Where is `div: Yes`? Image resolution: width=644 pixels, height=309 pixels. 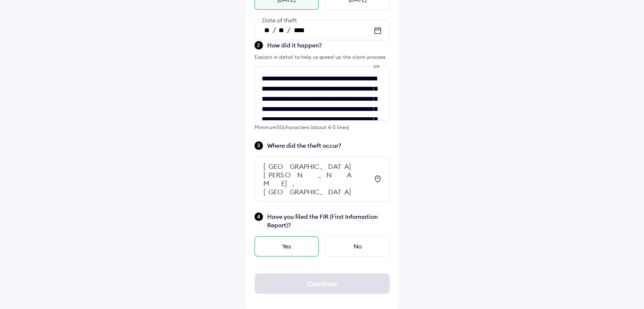
div: Yes is located at coordinates (287, 247).